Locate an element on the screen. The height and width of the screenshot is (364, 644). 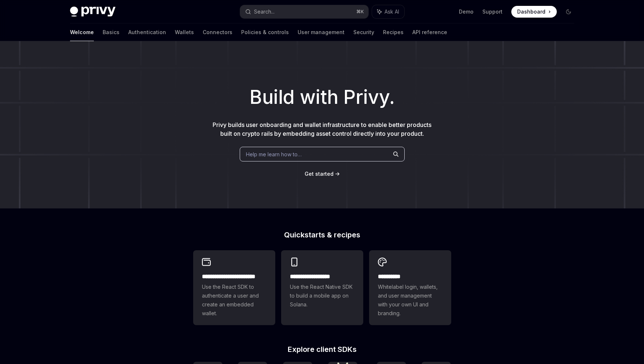
div: Search... is located at coordinates (264, 12).